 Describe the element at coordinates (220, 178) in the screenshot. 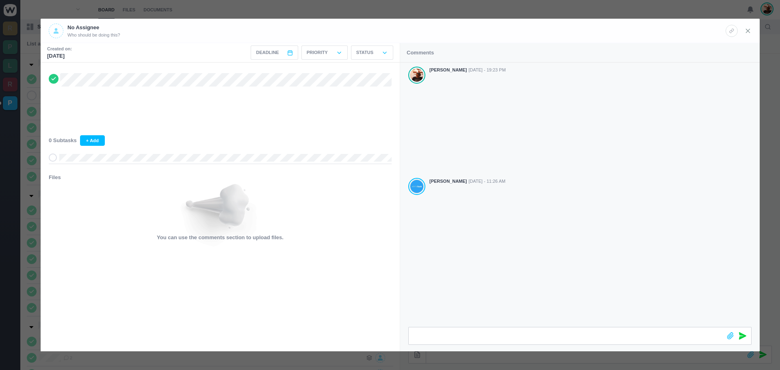

I see `h3: Files` at that location.